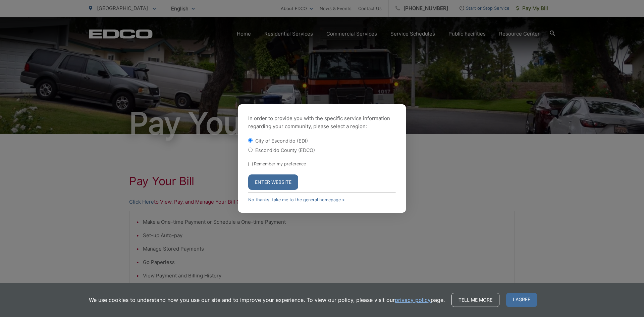 The height and width of the screenshot is (317, 644). What do you see at coordinates (322, 122) in the screenshot?
I see `p: In order to provide you with the specific service information regarding your community, please se...` at bounding box center [322, 122].